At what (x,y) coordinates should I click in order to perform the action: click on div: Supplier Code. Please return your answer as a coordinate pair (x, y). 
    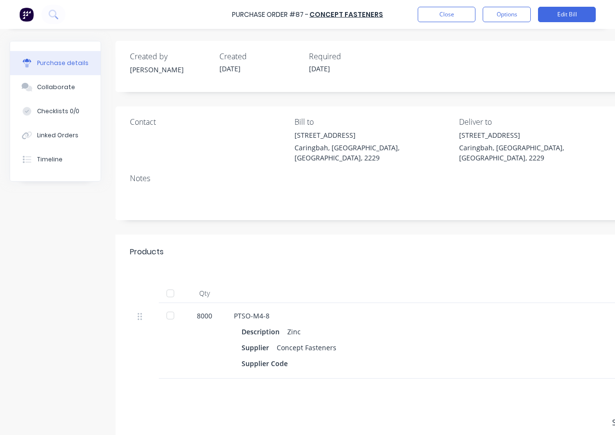
    Looking at the image, I should click on (269, 363).